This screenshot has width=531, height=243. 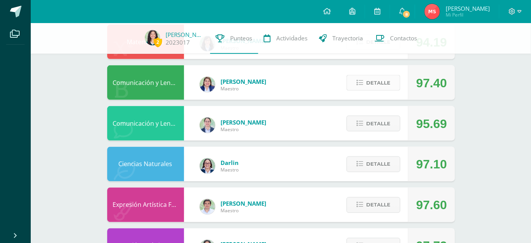 What do you see at coordinates (234, 38) in the screenshot?
I see `a: Punteos` at bounding box center [234, 38].